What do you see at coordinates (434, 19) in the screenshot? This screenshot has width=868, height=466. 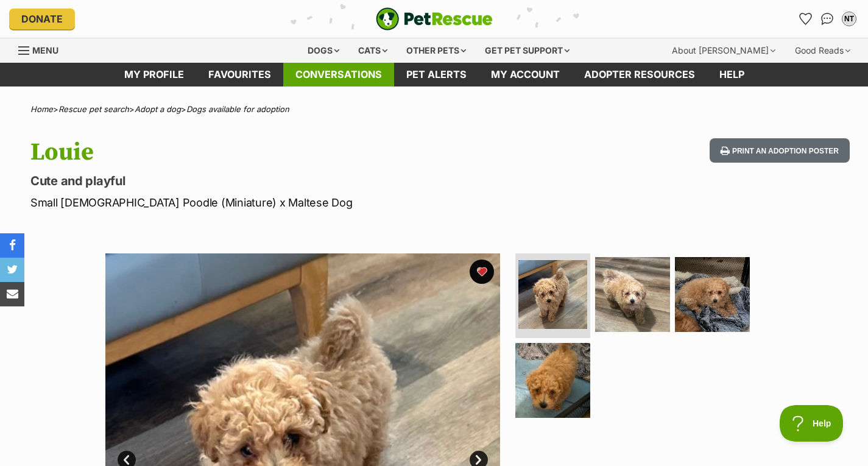 I see `img: logo-e224e6f780fb5917bec1dbf3a21bbac754714ae5b6737aabdf751b685950b380.svg` at bounding box center [434, 19].